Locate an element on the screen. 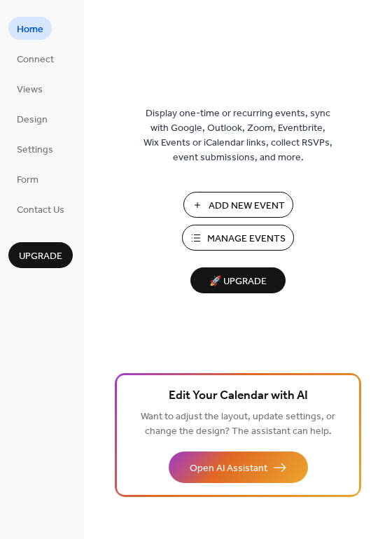  span: 🚀 Upgrade is located at coordinates (238, 281).